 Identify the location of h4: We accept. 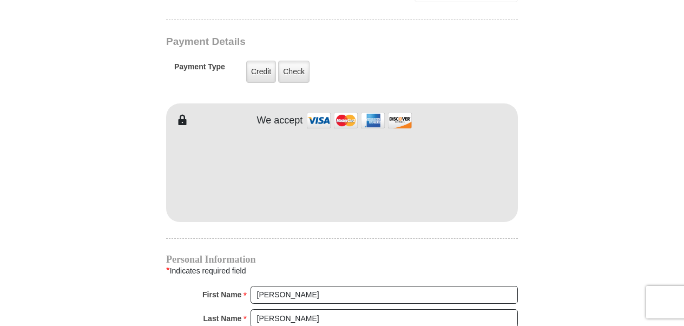
(280, 121).